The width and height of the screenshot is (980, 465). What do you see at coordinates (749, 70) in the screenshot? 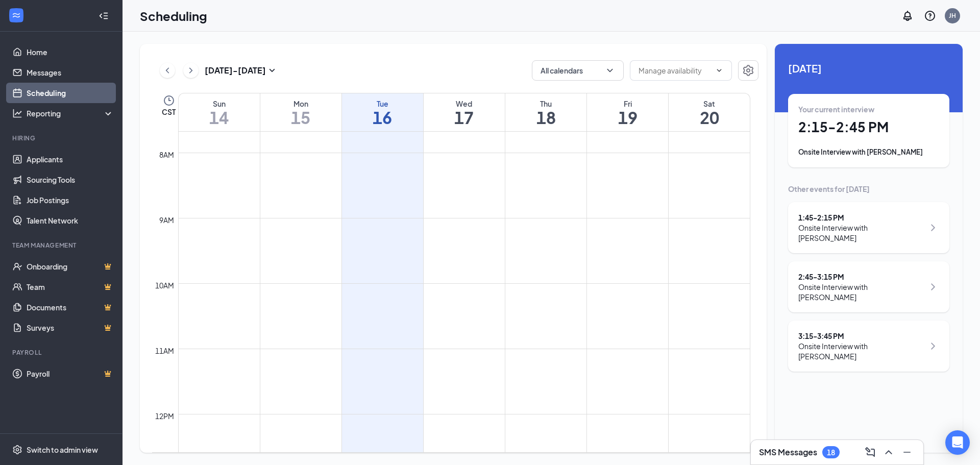
I see `a: Settings` at bounding box center [749, 70].